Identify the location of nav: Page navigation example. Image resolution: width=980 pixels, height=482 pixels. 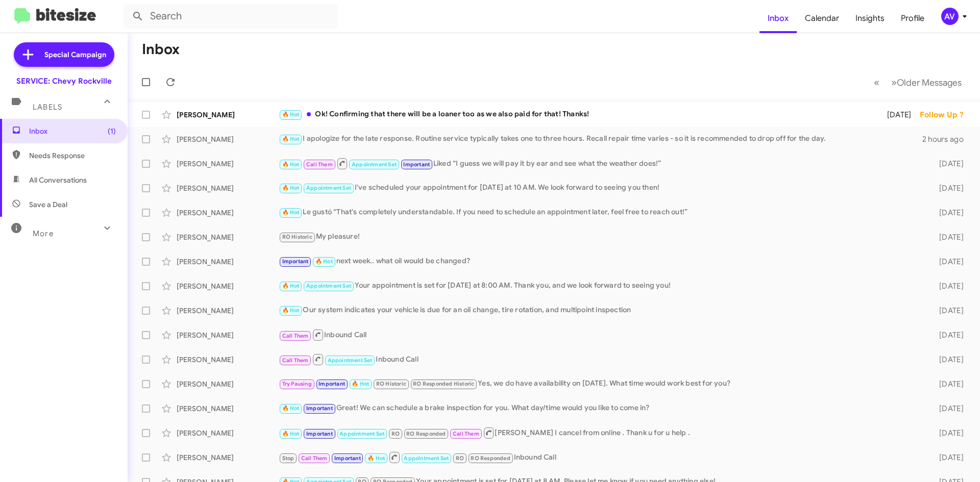
(918, 82).